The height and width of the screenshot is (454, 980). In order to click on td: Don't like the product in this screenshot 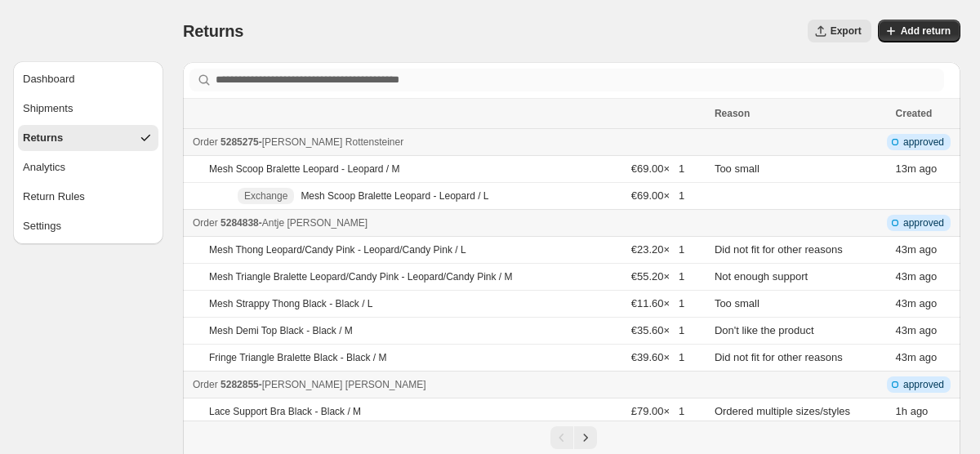, I will do `click(801, 331)`.